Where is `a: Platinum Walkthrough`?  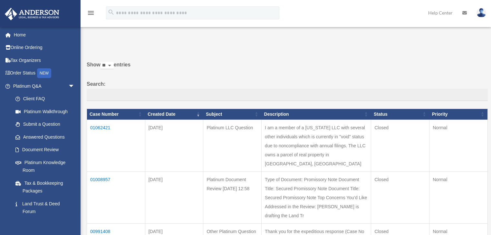 a: Platinum Walkthrough is located at coordinates (45, 111).